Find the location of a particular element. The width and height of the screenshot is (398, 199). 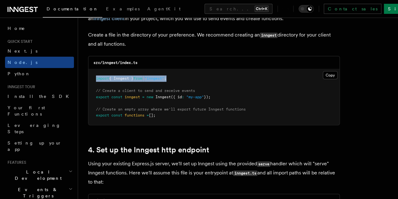

span: functions is located at coordinates (134, 115).